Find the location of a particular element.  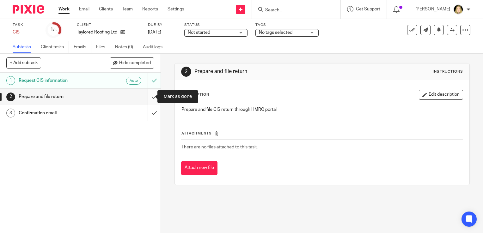

a: Settings is located at coordinates (176, 9).